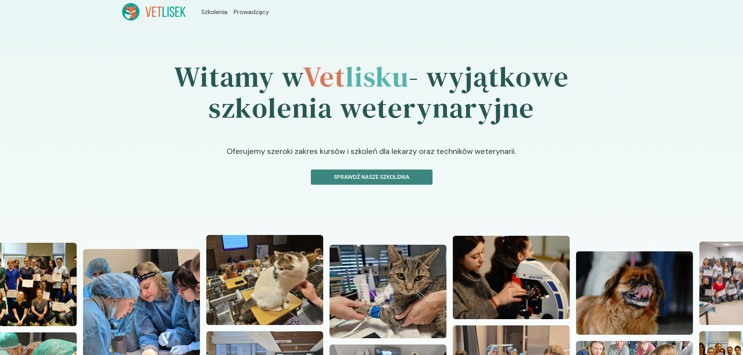 This screenshot has height=355, width=743. I want to click on p: Oferujemy szeroki zakres kursów i szkoleń dla lekarzy oraz techników weterynarii., so click(372, 158).